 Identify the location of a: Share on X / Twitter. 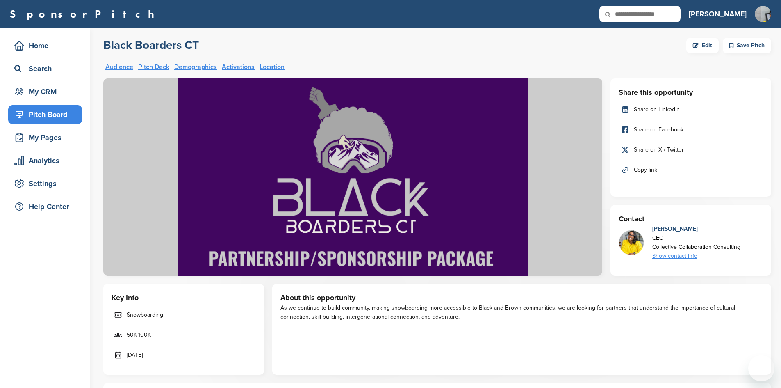
(691, 150).